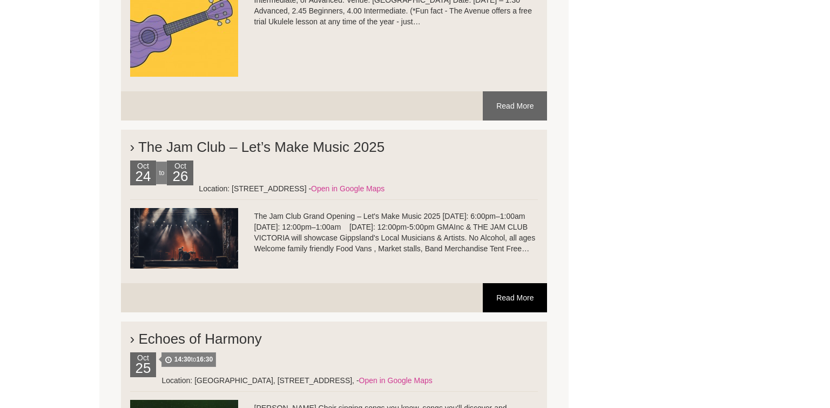 This screenshot has width=830, height=408. I want to click on span: to, so click(188, 359).